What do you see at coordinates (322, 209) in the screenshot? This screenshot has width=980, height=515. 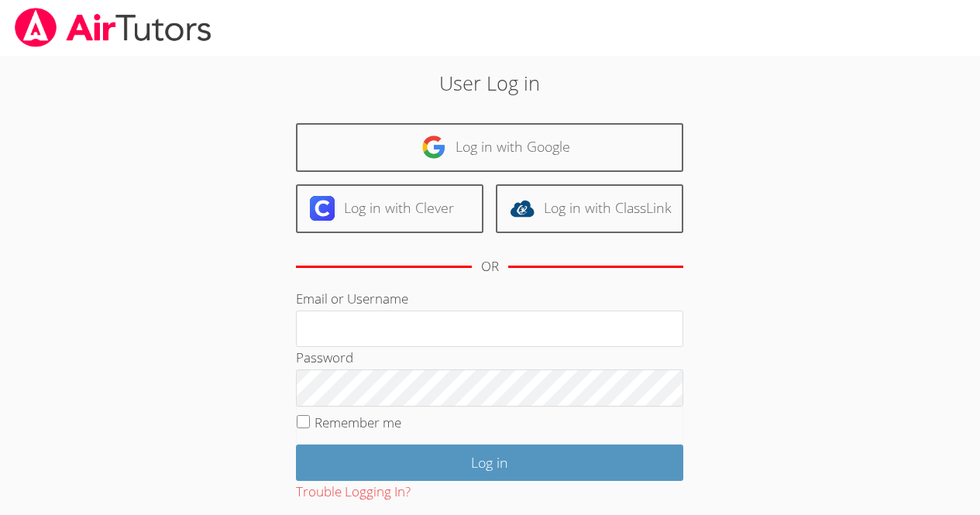 I see `img: clever-logo-6eab21bc6e7a338710f1a6ff85c0baf02591cd810cc4098c63d3a4b26e2feb20.svg` at bounding box center [322, 209].